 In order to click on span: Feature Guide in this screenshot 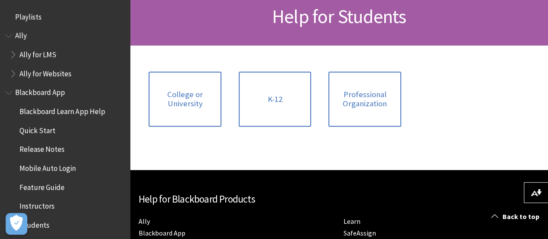, I will do `click(42, 186)`.